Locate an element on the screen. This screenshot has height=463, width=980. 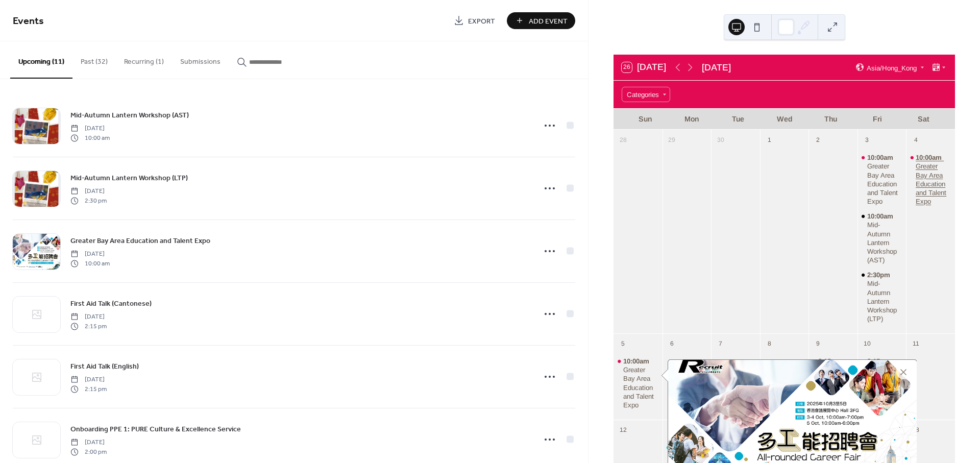
a: Add Event is located at coordinates (541, 21).